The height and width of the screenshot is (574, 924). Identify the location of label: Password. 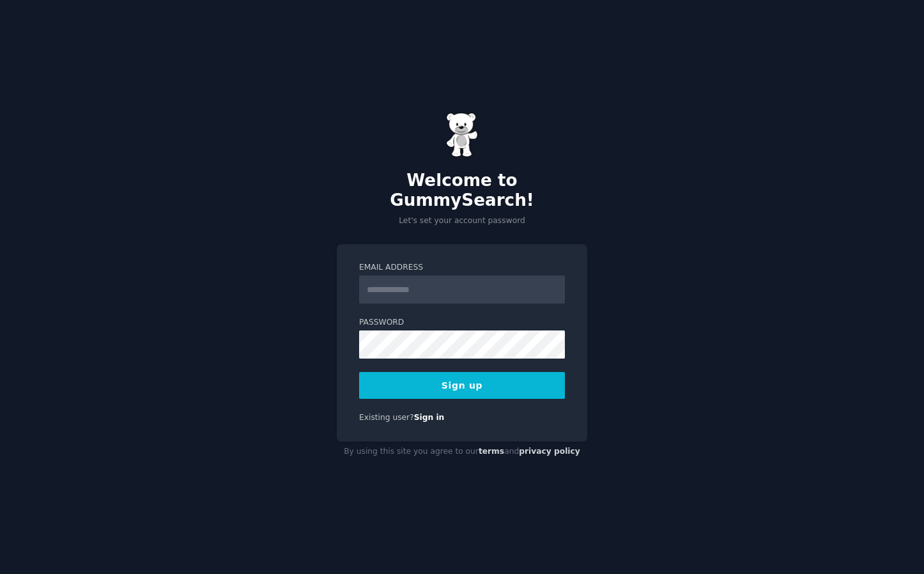
(462, 323).